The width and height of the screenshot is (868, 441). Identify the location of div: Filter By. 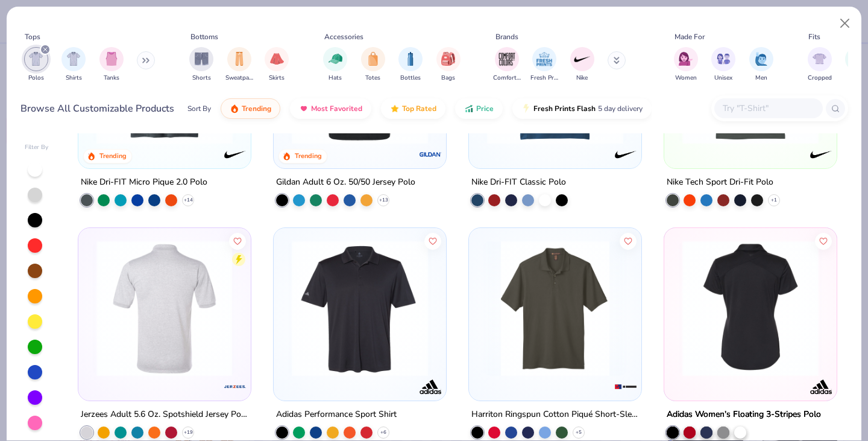
(37, 147).